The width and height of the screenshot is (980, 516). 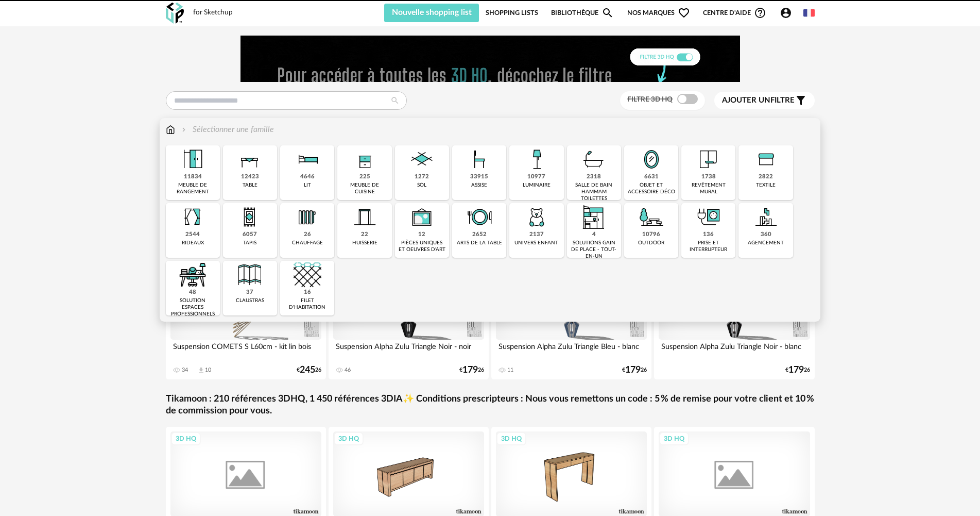 I want to click on img: Salle%20de%20bain.png, so click(x=594, y=159).